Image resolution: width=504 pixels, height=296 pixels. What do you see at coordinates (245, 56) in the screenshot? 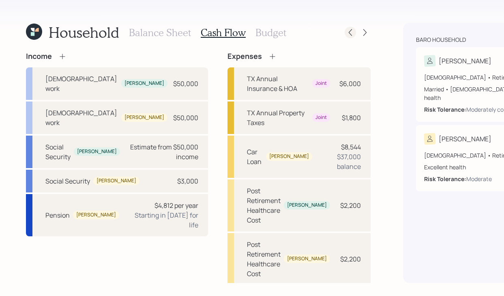
I see `h4: Expenses` at bounding box center [245, 56].